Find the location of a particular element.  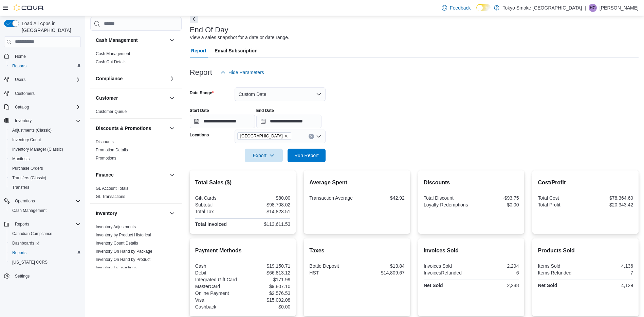

div: Customer is located at coordinates (136, 113).